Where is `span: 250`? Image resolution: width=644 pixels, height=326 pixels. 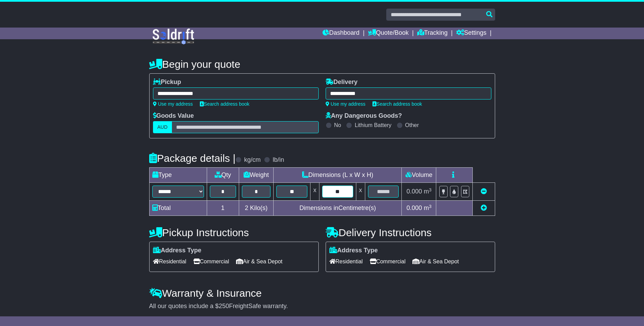 span: 250 is located at coordinates (224, 306).